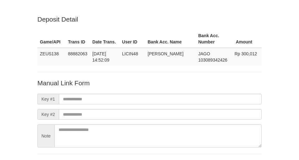  What do you see at coordinates (51, 39) in the screenshot?
I see `th: Game/API` at bounding box center [51, 39].